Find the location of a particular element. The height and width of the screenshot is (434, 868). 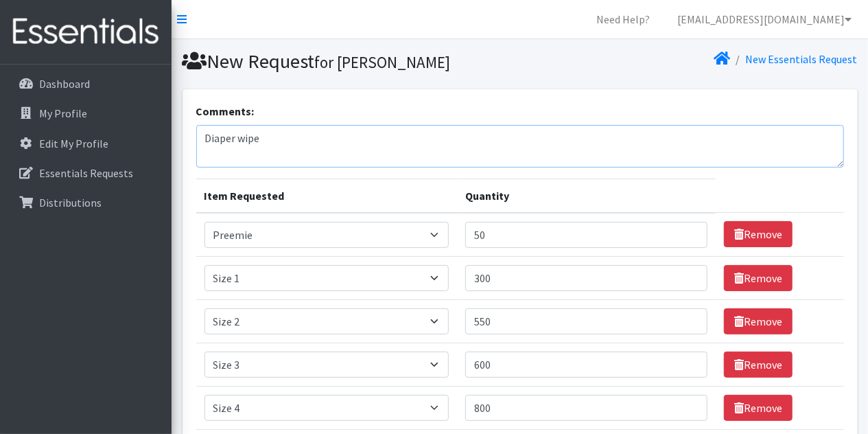

h1: New Request is located at coordinates (348, 61).